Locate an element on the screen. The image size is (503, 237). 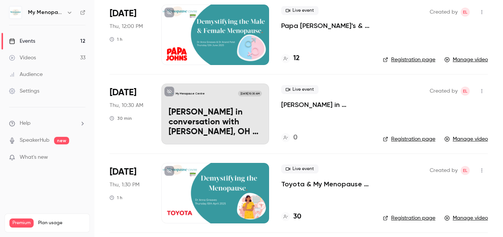
div: Apr 24 Thu, 10:30 AM (Europe/London) is located at coordinates (129, 114).